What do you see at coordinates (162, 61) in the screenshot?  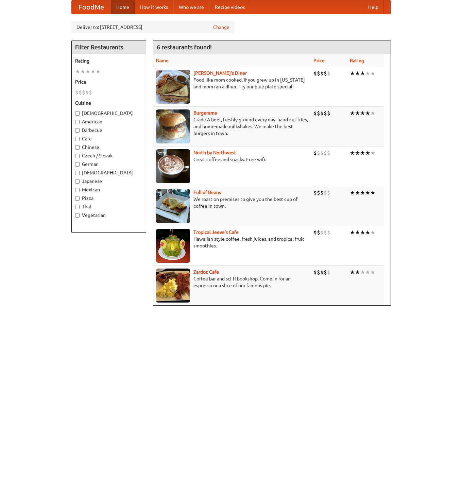 I see `a: Name` at bounding box center [162, 61].